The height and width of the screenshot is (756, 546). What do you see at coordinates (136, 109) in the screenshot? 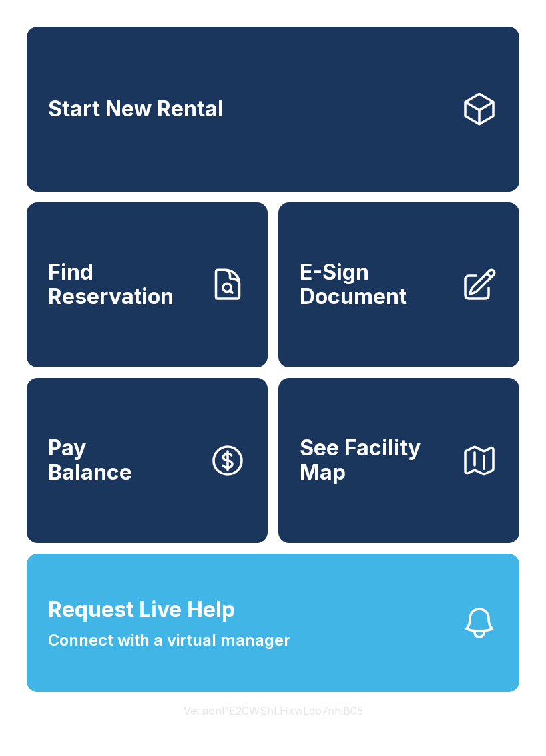
I see `span: Start New Rental` at bounding box center [136, 109].